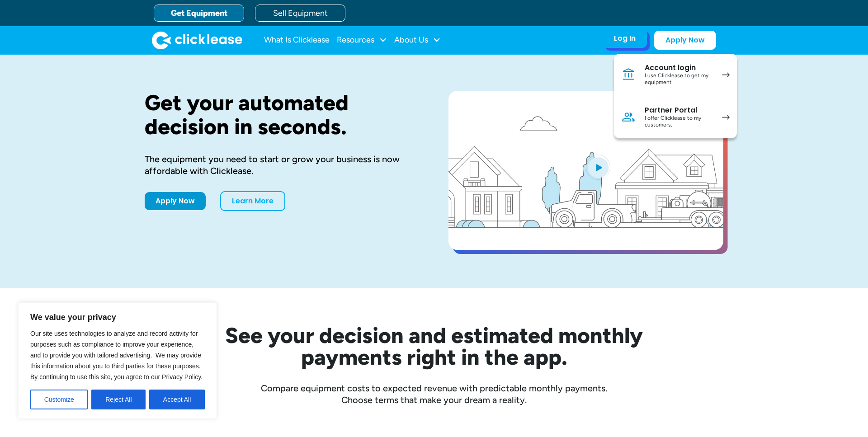  Describe the element at coordinates (629, 117) in the screenshot. I see `img: Person icon` at that location.